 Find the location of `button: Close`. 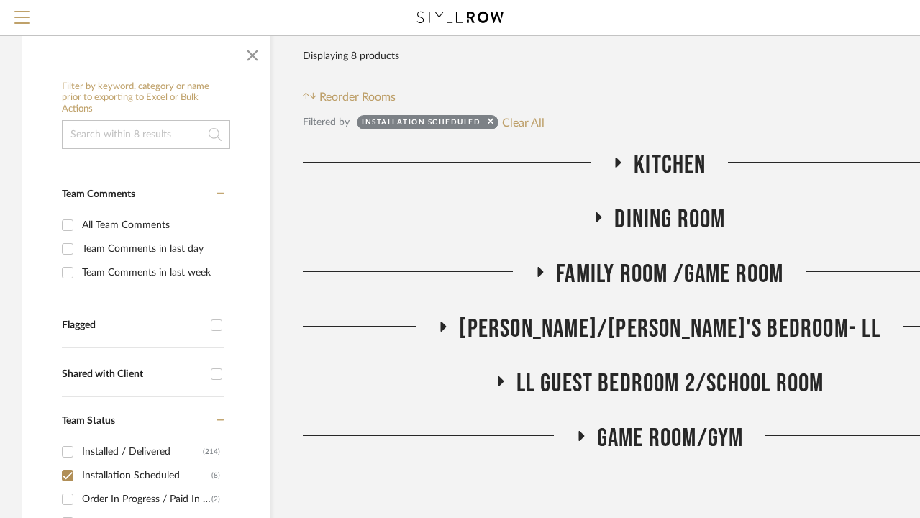

button: Close is located at coordinates (252, 53).